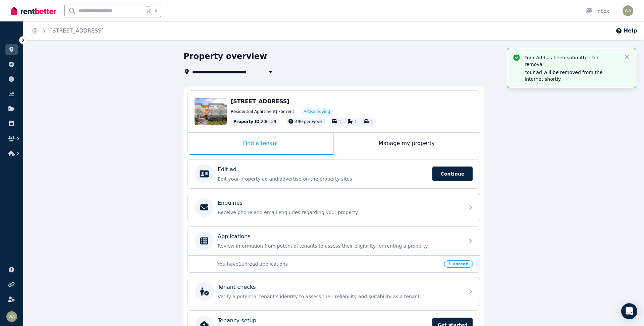 The image size is (644, 326). What do you see at coordinates (339, 296) in the screenshot?
I see `p: Verify a potential tenant's identity to assess their reliability and suitability as a tenant` at bounding box center [339, 296].